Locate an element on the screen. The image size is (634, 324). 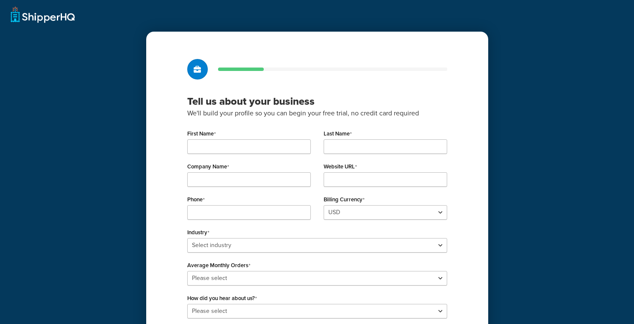
label: Billing Currency is located at coordinates (344, 200).